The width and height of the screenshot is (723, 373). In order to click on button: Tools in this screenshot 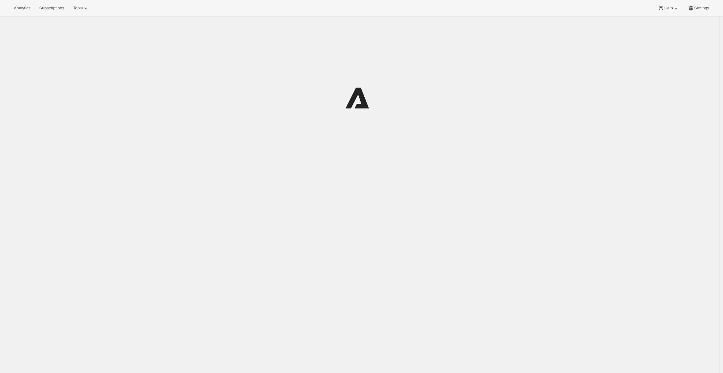, I will do `click(81, 8)`.